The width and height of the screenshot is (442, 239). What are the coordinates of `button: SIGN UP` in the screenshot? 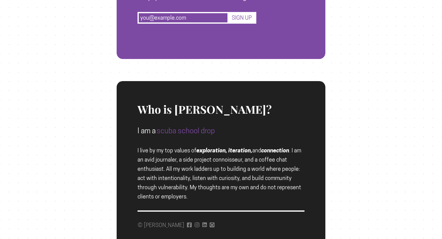 It's located at (243, 18).